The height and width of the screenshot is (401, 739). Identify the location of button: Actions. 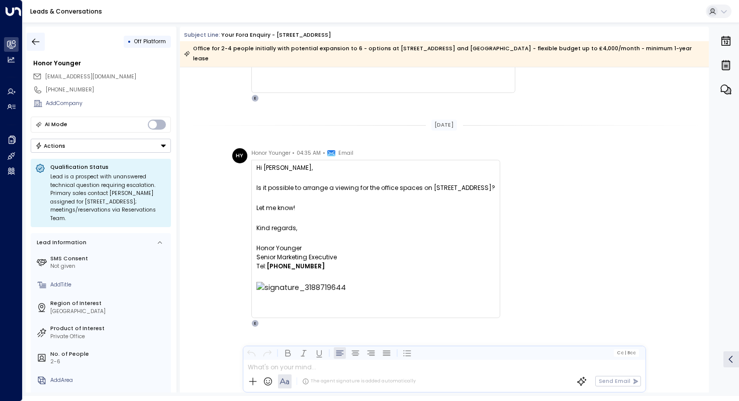
(101, 146).